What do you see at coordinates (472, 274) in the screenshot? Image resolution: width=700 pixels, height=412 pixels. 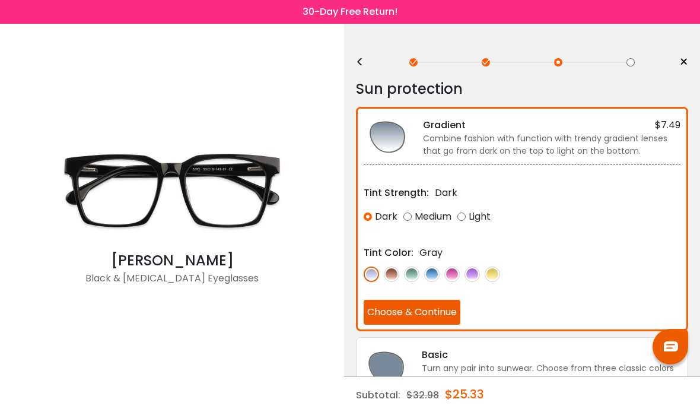 I see `img: GTPurple.png` at bounding box center [472, 274].